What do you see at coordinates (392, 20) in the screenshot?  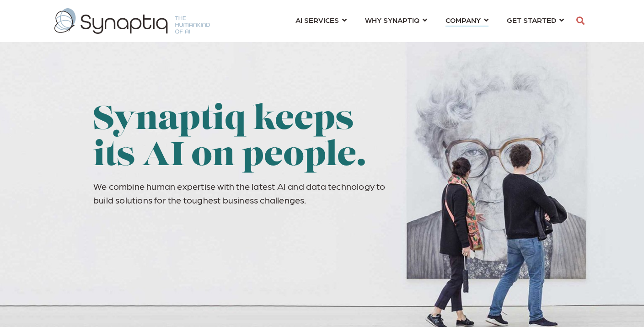 I see `span: WHY SYNAPTIQ` at bounding box center [392, 20].